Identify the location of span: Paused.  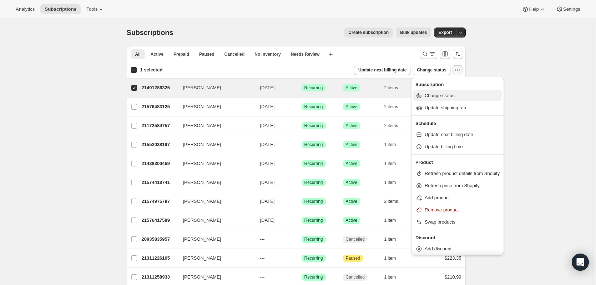
(207, 54).